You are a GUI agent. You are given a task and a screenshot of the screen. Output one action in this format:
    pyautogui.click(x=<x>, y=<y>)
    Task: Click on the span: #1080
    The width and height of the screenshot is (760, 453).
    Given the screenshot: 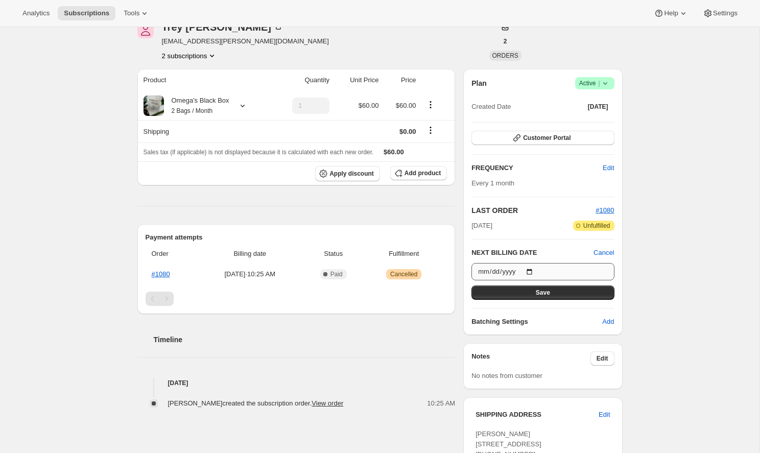 What is the action you would take?
    pyautogui.click(x=604, y=210)
    